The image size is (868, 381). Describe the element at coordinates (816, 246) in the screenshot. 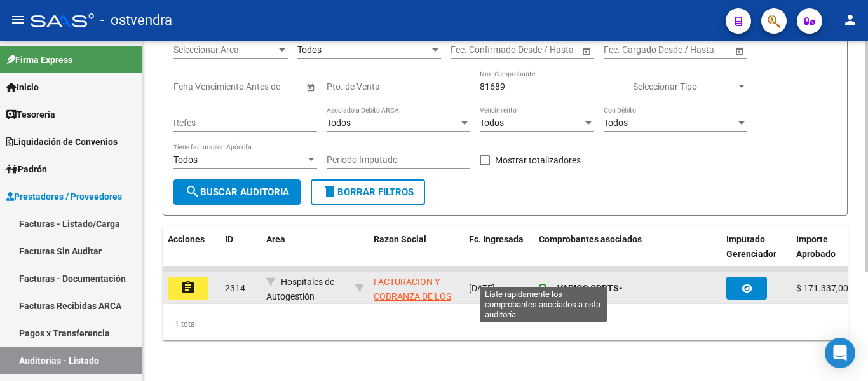

I see `span: Importe Aprobado` at that location.